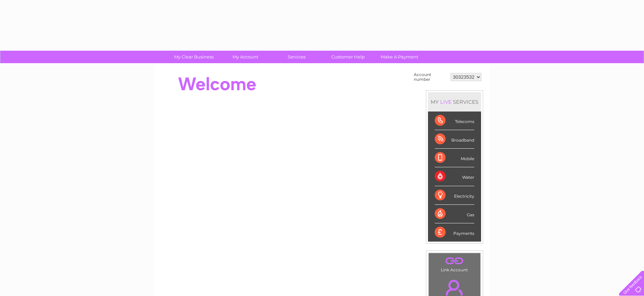 Image resolution: width=644 pixels, height=296 pixels. Describe the element at coordinates (194, 57) in the screenshot. I see `a: My Clear Business` at that location.